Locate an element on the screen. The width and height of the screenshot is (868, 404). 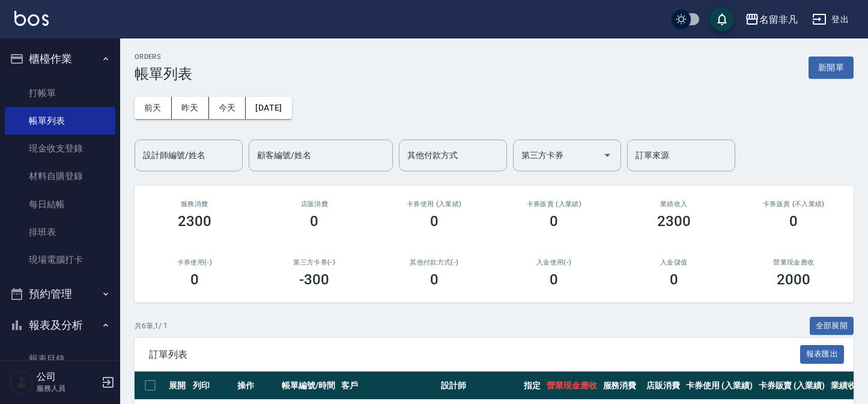
button: 預約管理 is located at coordinates (60, 293).